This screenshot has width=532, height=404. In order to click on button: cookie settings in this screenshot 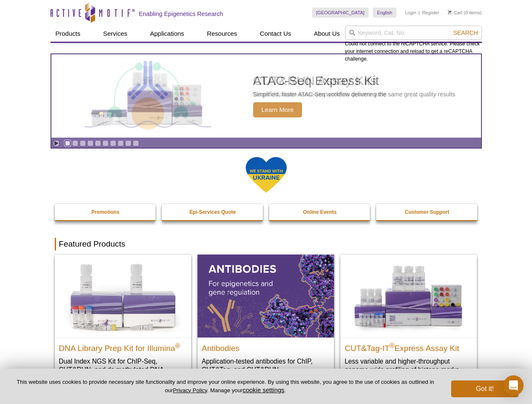, I will do `click(263, 390)`.